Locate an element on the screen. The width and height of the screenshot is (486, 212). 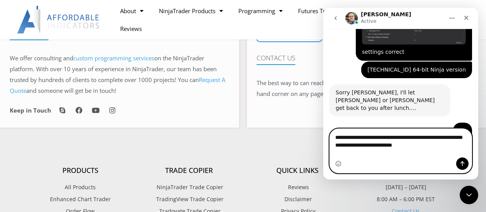
a: About is located at coordinates (132, 11).